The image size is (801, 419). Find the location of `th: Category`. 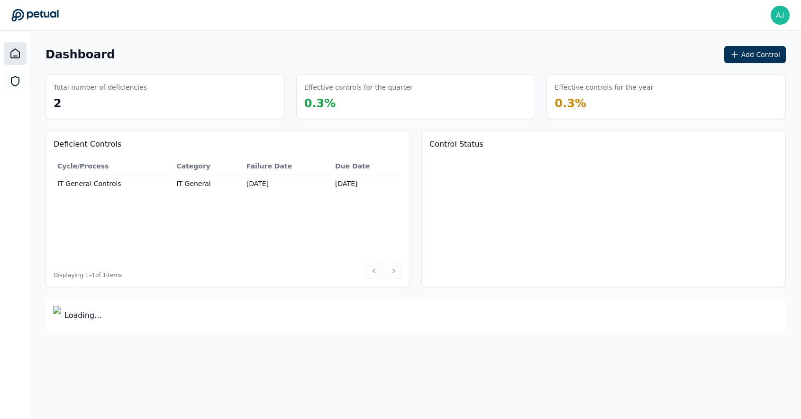

th: Category is located at coordinates (207, 166).